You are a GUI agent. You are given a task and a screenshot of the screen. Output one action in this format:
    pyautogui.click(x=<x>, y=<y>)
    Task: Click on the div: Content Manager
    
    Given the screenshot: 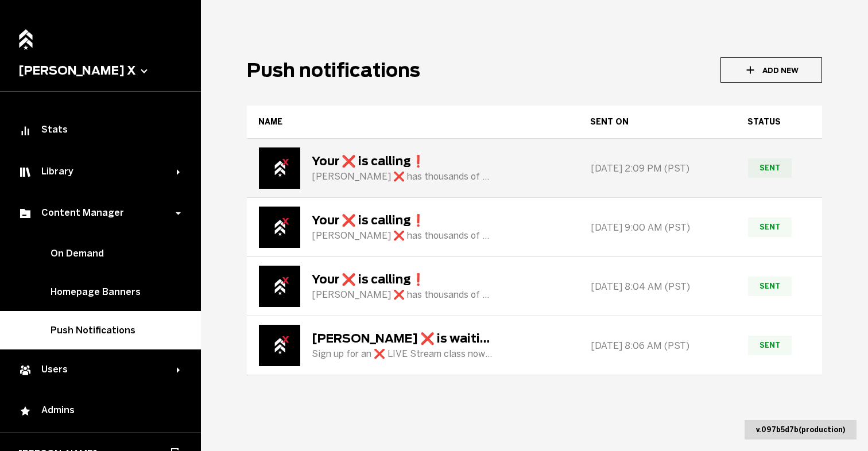 What is the action you would take?
    pyautogui.click(x=97, y=213)
    